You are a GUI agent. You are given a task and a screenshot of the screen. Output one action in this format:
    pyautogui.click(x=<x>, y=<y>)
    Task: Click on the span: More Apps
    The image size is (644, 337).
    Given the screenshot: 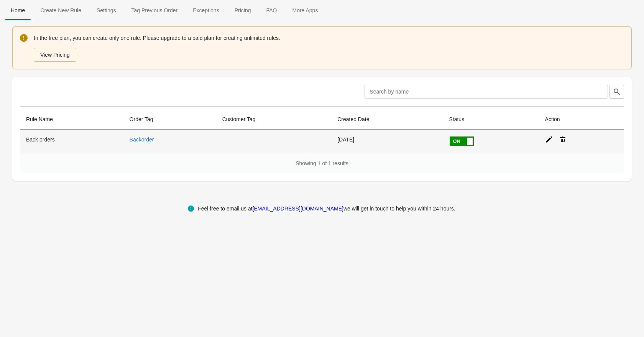 What is the action you would take?
    pyautogui.click(x=305, y=10)
    